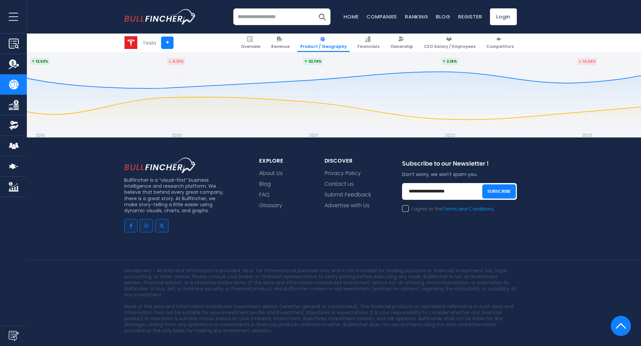 This screenshot has height=346, width=641. Describe the element at coordinates (499, 191) in the screenshot. I see `button: Subscribe` at that location.